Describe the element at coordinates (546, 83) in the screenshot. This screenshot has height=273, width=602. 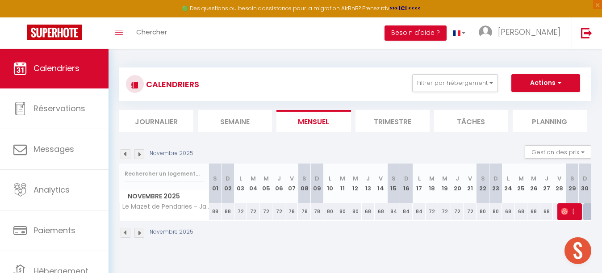
I see `button: Actions` at that location.